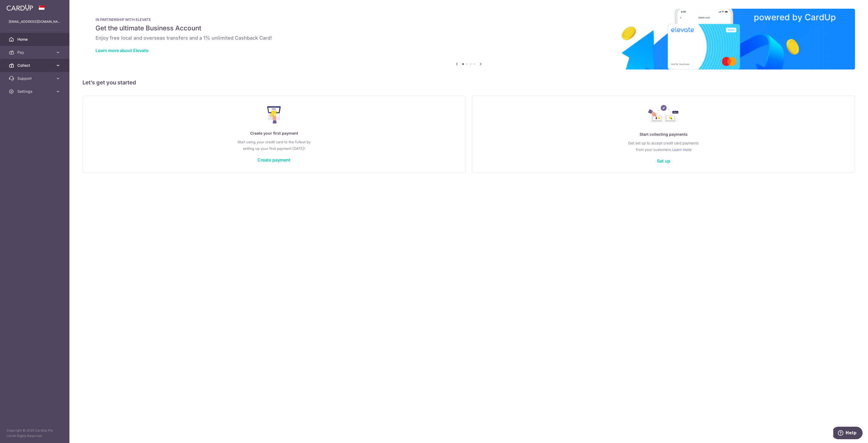  Describe the element at coordinates (274, 133) in the screenshot. I see `p: Create your first payment` at that location.